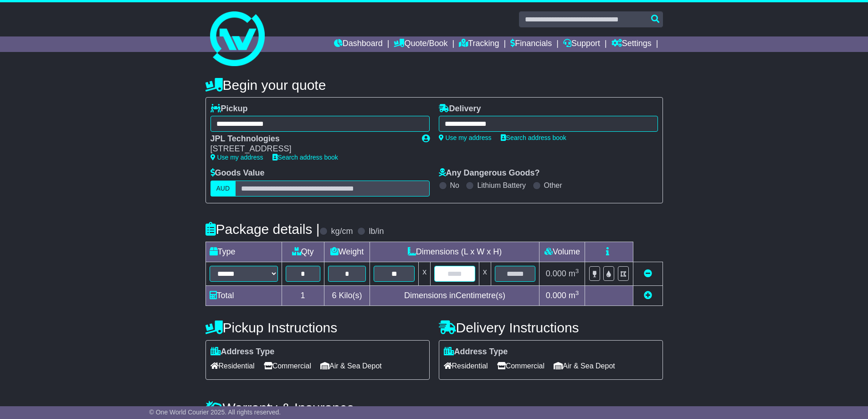 The width and height of the screenshot is (868, 419). What do you see at coordinates (434, 85) in the screenshot?
I see `h4: Begin your quote` at bounding box center [434, 85].